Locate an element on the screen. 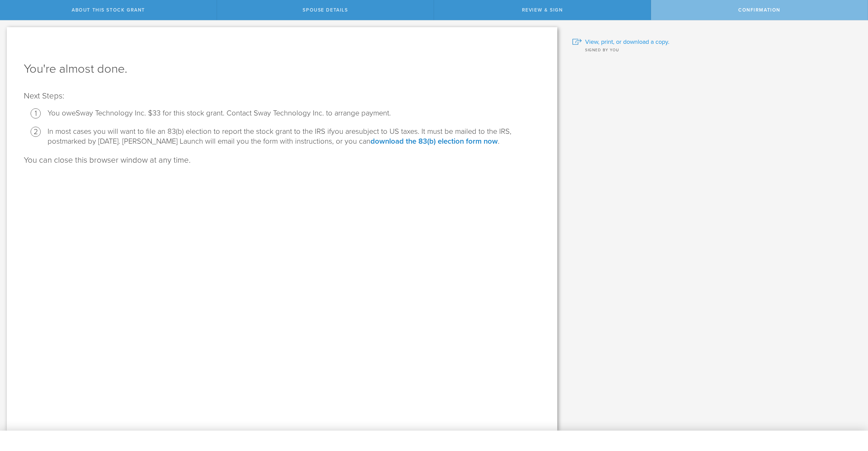 The image size is (868, 451). li: In most cases you will want to file an 83(b) election to report the stock grant to the IRS if sub... is located at coordinates (294, 137).